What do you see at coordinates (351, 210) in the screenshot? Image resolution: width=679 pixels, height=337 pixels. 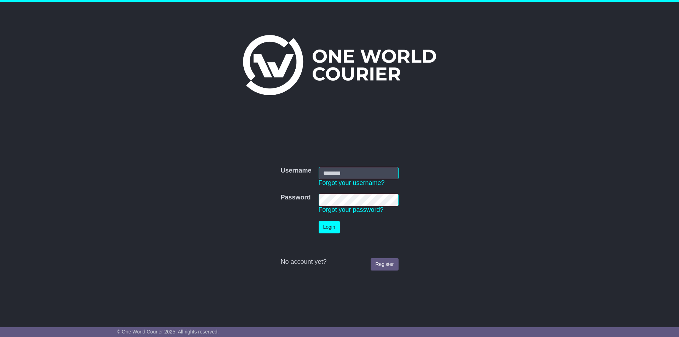 I see `a: Forgot your password?` at bounding box center [351, 210].